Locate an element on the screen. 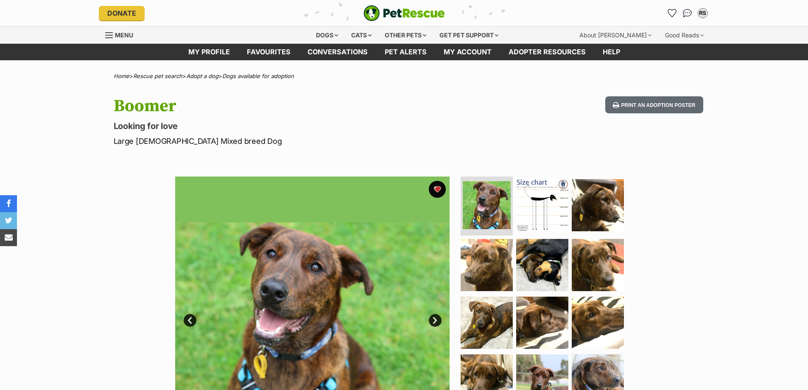 This screenshot has width=808, height=390. p: Looking for love is located at coordinates (293, 126).